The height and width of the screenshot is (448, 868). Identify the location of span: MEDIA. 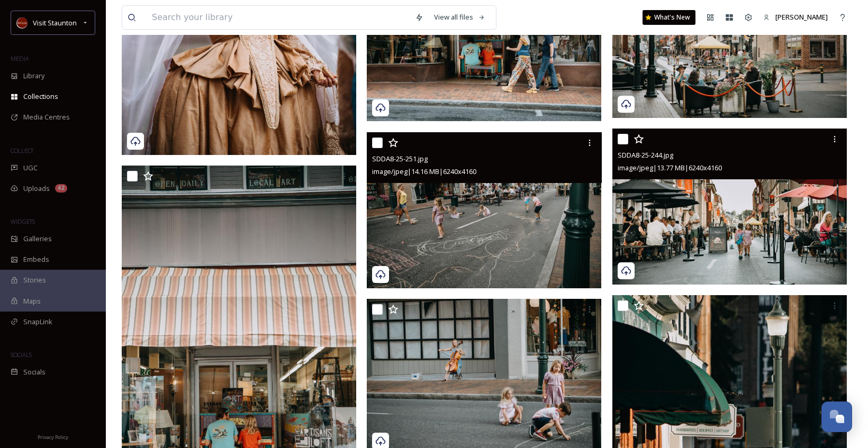
(19, 58).